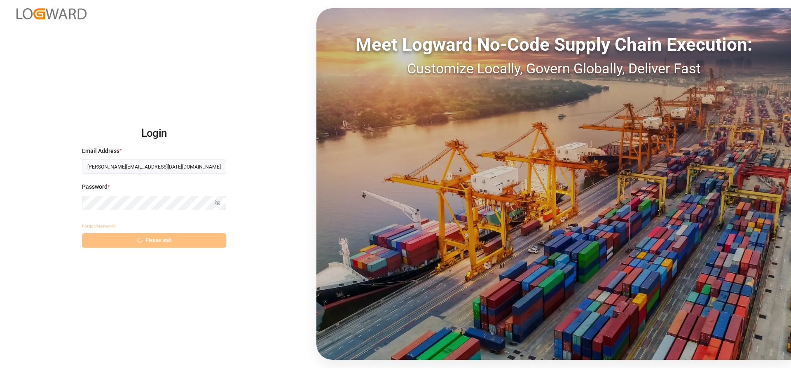  I want to click on div: Meet Logward No-Code Supply Chain Execution:, so click(554, 45).